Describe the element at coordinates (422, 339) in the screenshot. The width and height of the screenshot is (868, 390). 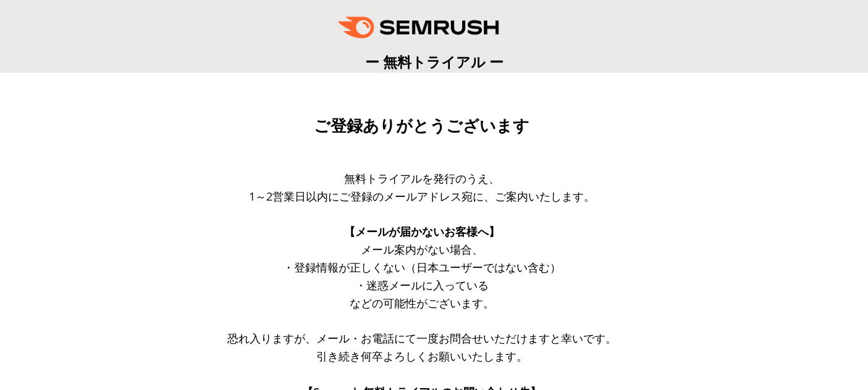
I see `span: 恐れ入りますが、メール・お電話にて一度お問合せいただけますと幸いです。` at that location.